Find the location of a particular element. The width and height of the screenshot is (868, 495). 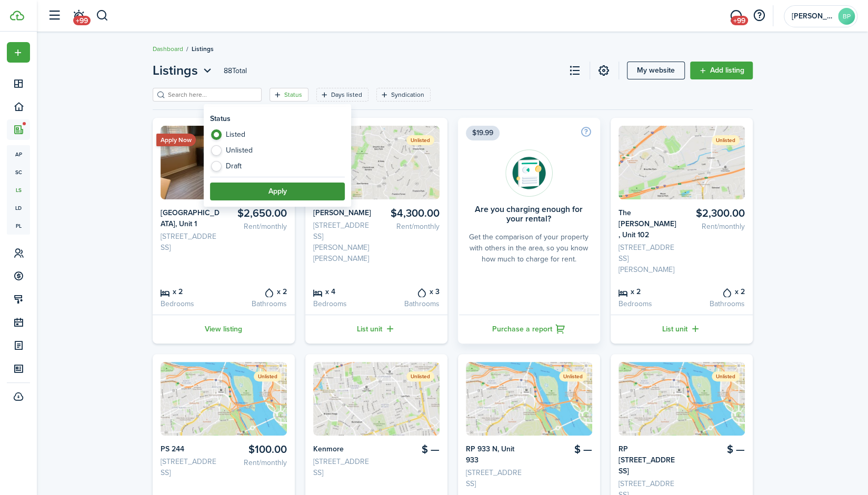

filter-tag-label: Status is located at coordinates (293, 95).